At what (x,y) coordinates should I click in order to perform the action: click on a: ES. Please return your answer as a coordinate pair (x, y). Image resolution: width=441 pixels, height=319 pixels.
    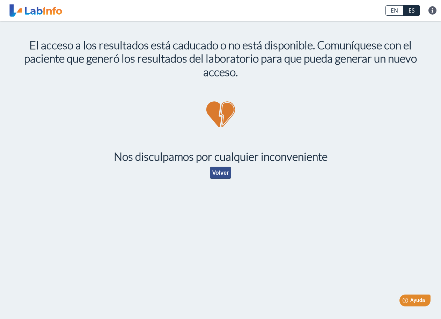
    Looking at the image, I should click on (412, 10).